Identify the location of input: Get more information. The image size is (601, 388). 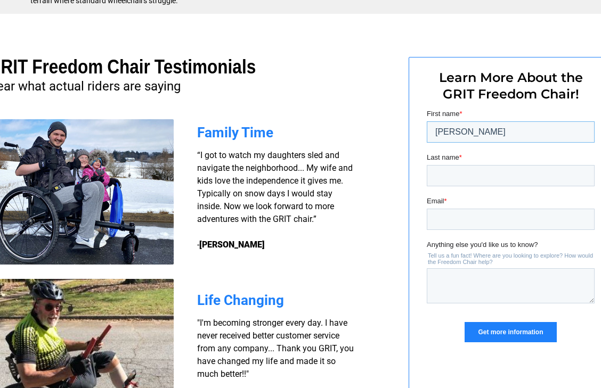
(84, 224).